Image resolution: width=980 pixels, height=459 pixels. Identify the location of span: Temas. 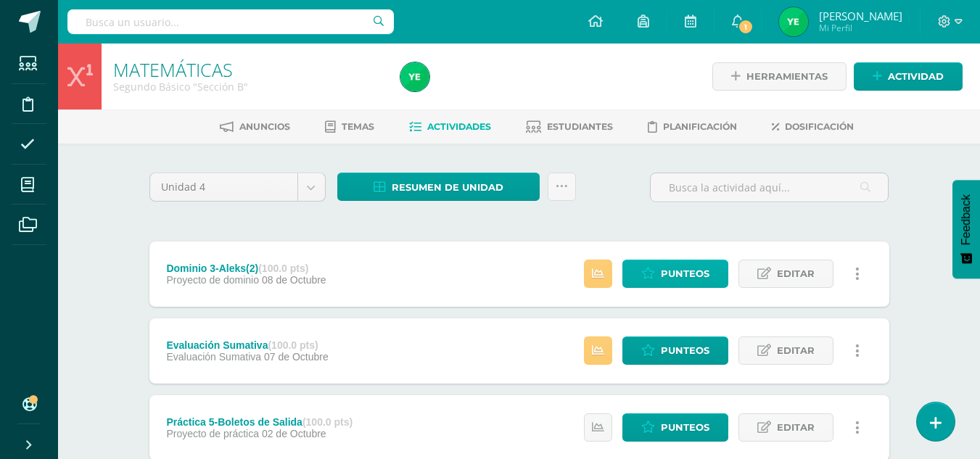
(358, 126).